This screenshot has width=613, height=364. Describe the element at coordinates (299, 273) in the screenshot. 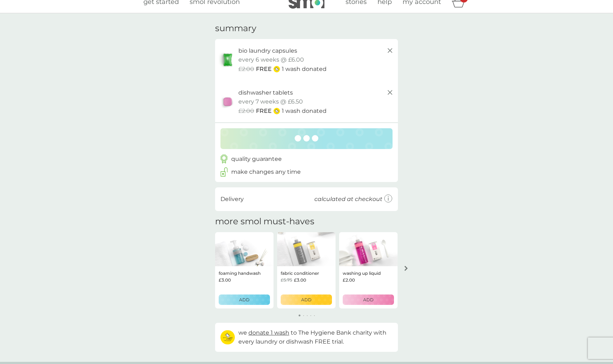

I see `p: fabric conditioner` at that location.